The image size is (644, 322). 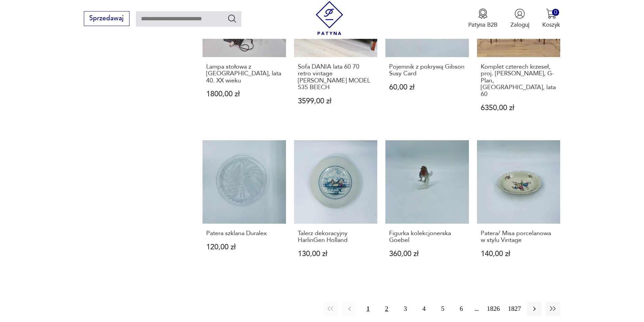 I want to click on button: 3, so click(x=405, y=309).